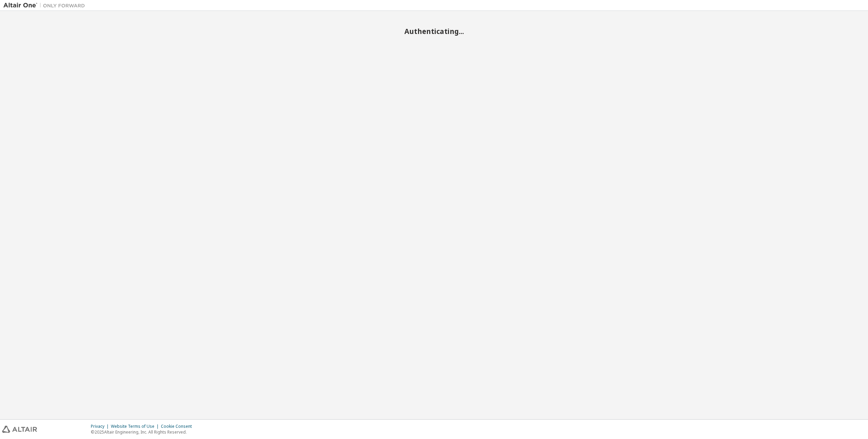  What do you see at coordinates (46, 5) in the screenshot?
I see `img: Altair One` at bounding box center [46, 5].